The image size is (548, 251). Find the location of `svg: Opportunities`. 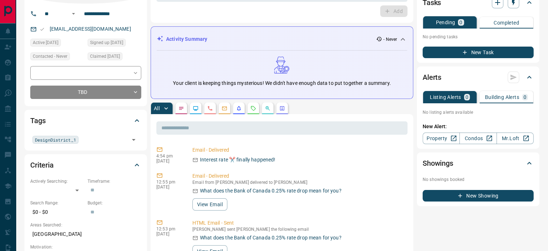

svg: Opportunities is located at coordinates (268, 108).